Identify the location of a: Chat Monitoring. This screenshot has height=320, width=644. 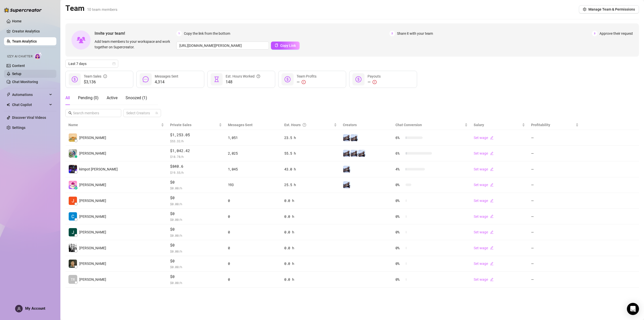
(25, 82).